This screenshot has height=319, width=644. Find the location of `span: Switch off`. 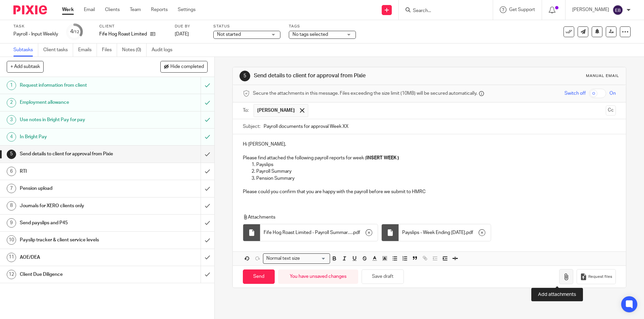

span: Switch off is located at coordinates (575, 94).